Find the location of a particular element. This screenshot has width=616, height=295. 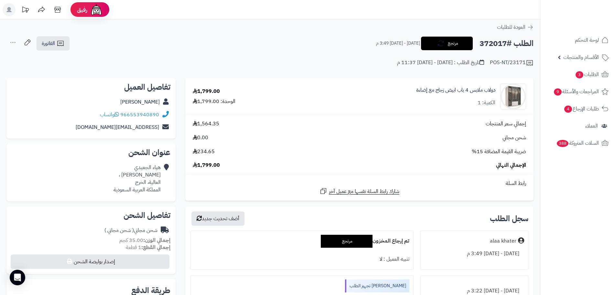

a: العملاء is located at coordinates (578, 126).